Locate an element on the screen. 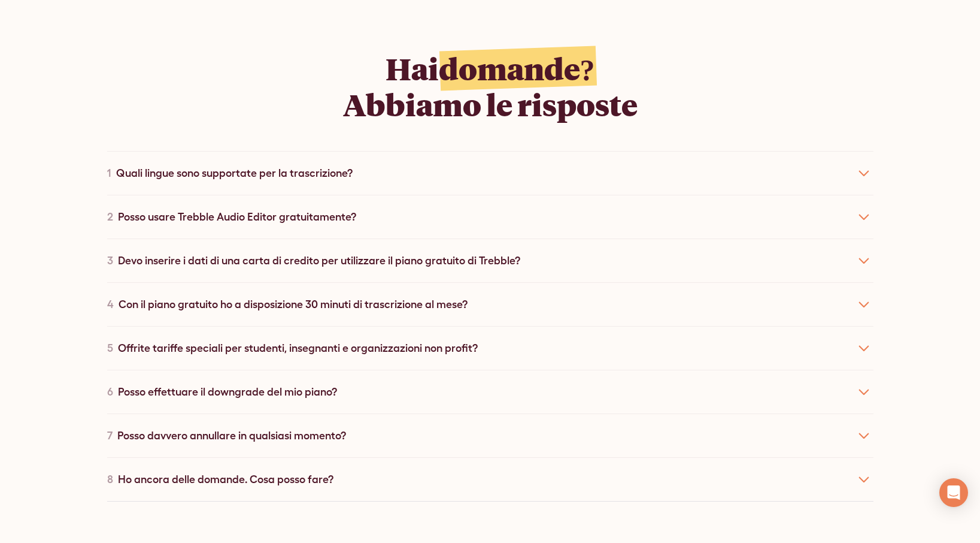  font: Con il piano gratuito ho a disposizione 30 minuti di trascrizione al mese? is located at coordinates (292, 304).